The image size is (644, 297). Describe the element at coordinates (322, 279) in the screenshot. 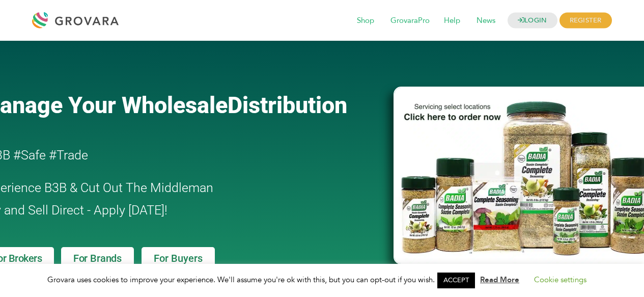

I see `span: Grovara uses cookies to improve your experience. We'll assume you're ok with this, but you can op...` at that location.